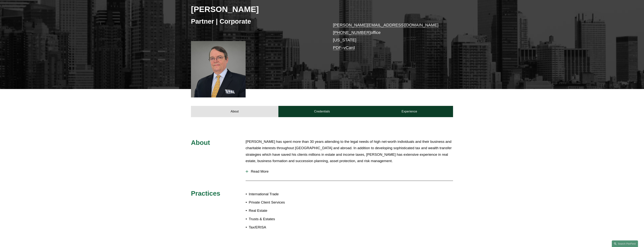 The height and width of the screenshot is (247, 644). What do you see at coordinates (206, 193) in the screenshot?
I see `span: Practices` at bounding box center [206, 193].